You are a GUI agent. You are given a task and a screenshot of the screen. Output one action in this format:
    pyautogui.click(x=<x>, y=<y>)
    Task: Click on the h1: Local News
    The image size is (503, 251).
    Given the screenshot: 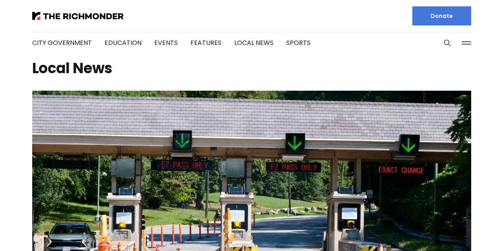 What is the action you would take?
    pyautogui.click(x=252, y=68)
    